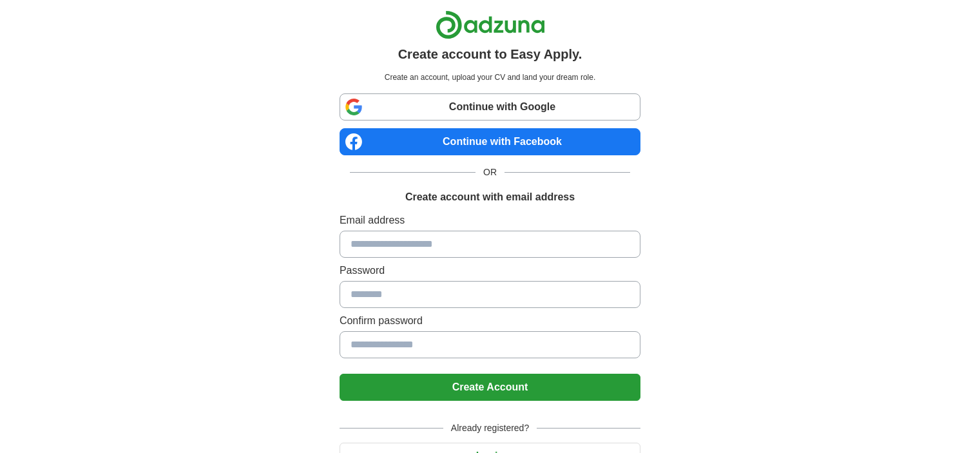 Image resolution: width=980 pixels, height=453 pixels. What do you see at coordinates (489, 428) in the screenshot?
I see `span: Already registered?` at bounding box center [489, 428].